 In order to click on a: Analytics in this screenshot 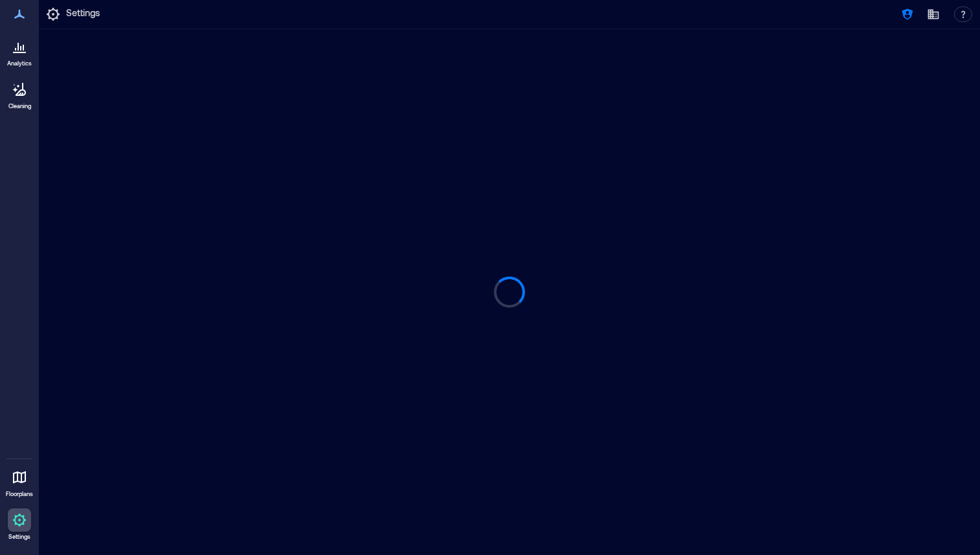, I will do `click(20, 51)`.